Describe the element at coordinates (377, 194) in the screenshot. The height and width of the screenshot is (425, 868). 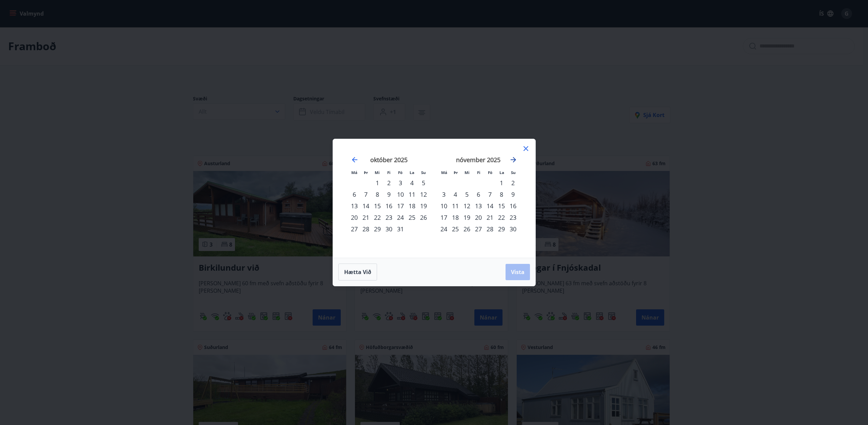
I see `div: 8` at that location.